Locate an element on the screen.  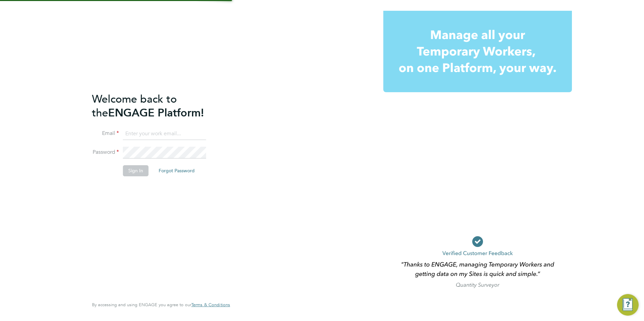
input: Enter your work email... is located at coordinates (165, 134).